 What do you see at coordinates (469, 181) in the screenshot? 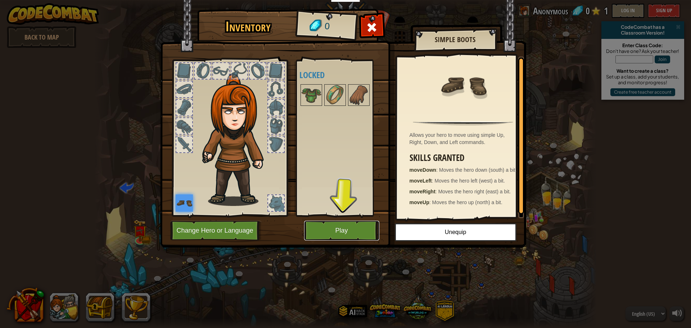
I see `span: Moves the hero left (west) a bit.` at bounding box center [469, 181].